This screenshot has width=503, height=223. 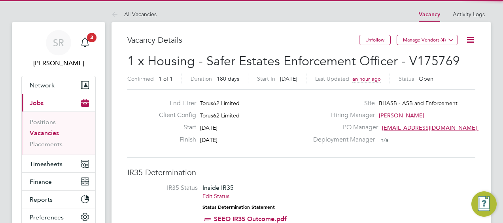 What do you see at coordinates (43, 122) in the screenshot?
I see `a: Positions` at bounding box center [43, 122].